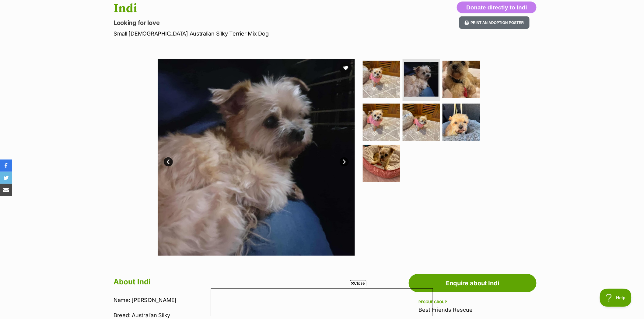 The image size is (644, 319). What do you see at coordinates (242, 9) in the screenshot?
I see `h1: Indi` at bounding box center [242, 9].